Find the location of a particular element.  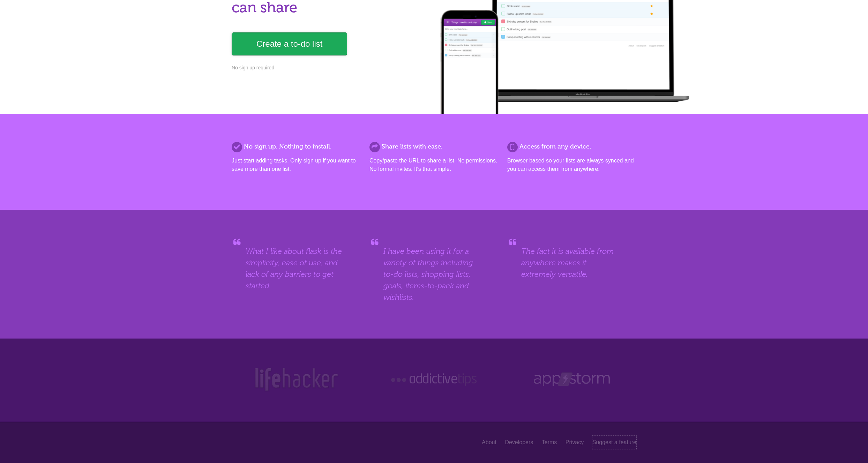

h2: Share lists with ease. is located at coordinates (434, 146).